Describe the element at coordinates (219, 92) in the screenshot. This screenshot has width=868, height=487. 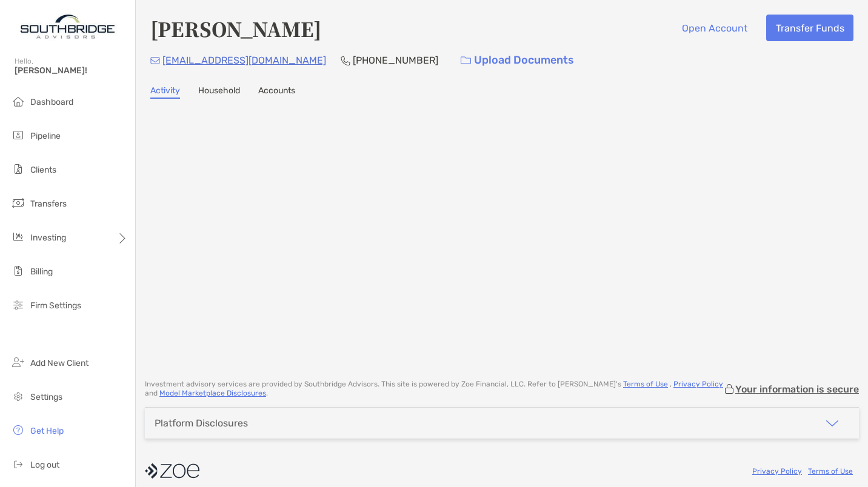
I see `a: Household` at that location.